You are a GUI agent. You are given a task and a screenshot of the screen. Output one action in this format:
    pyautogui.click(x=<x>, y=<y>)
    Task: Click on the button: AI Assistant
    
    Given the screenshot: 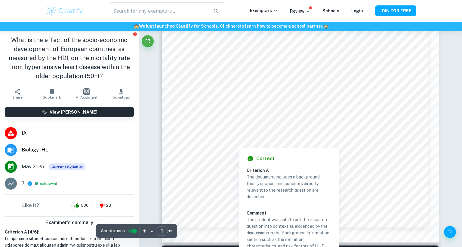 What is the action you would take?
    pyautogui.click(x=86, y=94)
    